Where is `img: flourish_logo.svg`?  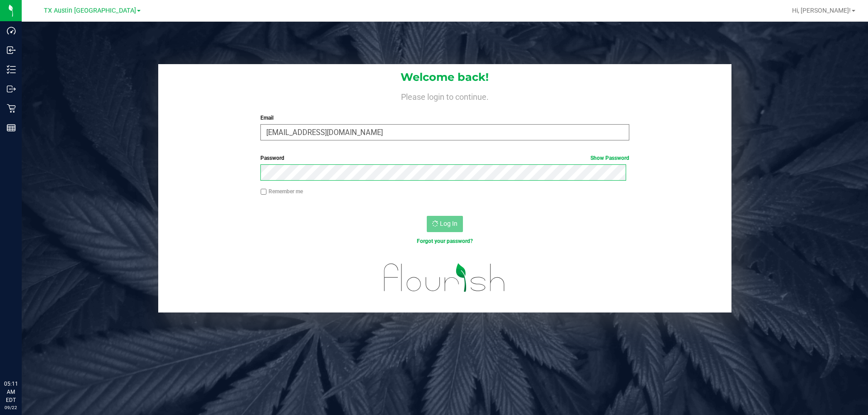 img: flourish_logo.svg is located at coordinates (445, 278).